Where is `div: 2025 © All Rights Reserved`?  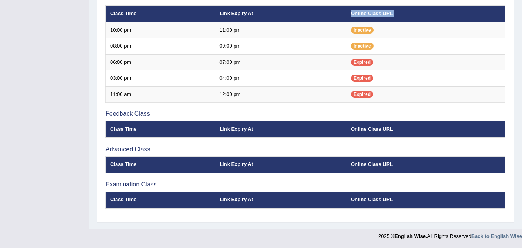 div: 2025 © All Rights Reserved is located at coordinates (450, 234).